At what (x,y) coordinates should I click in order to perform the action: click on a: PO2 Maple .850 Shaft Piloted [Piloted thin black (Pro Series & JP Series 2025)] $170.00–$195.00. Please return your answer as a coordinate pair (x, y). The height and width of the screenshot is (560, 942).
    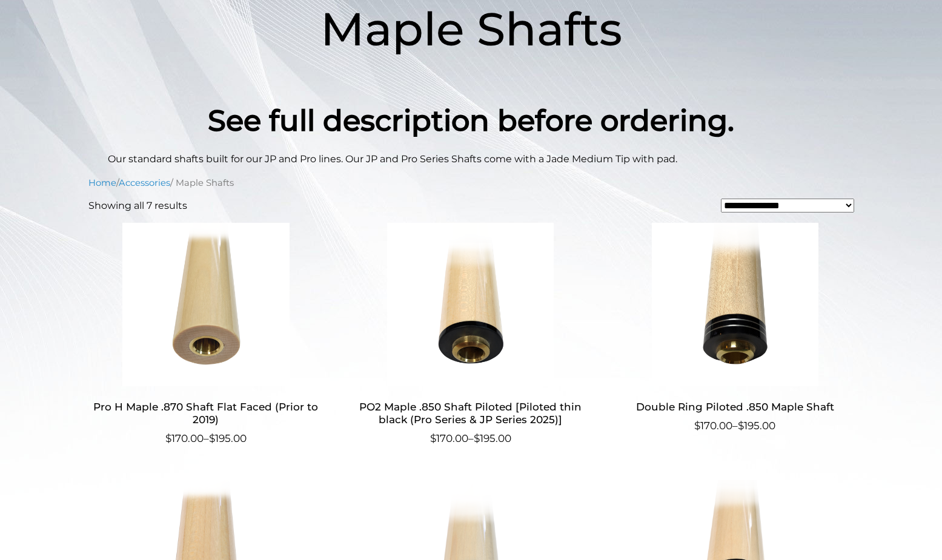
    Looking at the image, I should click on (470, 334).